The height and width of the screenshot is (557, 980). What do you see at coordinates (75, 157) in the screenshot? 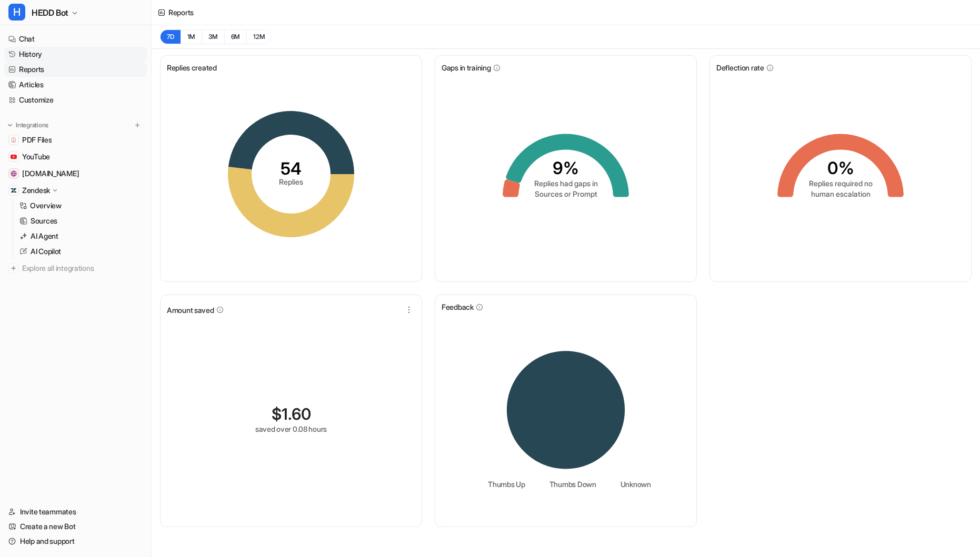
I see `a: YouTubeYouTube` at bounding box center [75, 157].